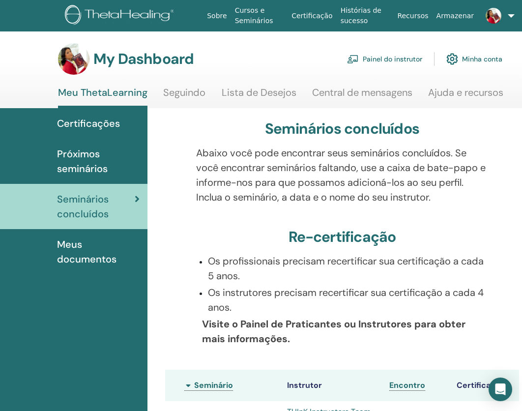 This screenshot has width=522, height=411. I want to click on p: Os instrutores precisam recertificar sua certificação a cada 4 anos., so click(348, 300).